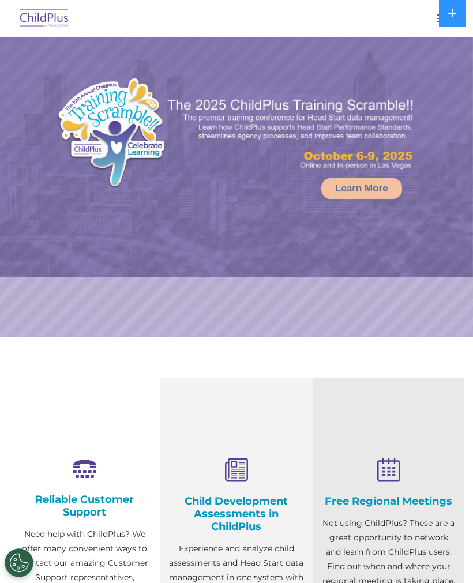  What do you see at coordinates (362, 189) in the screenshot?
I see `a: Learn More` at bounding box center [362, 189].